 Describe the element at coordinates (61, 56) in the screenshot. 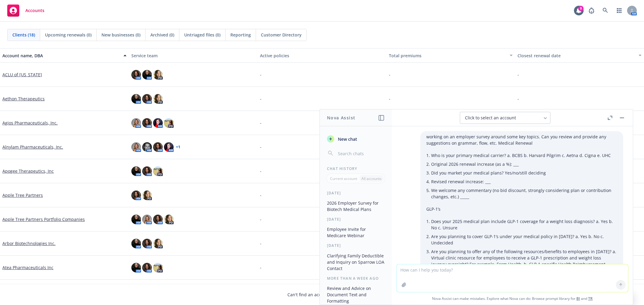

I see `div: Account name, DBA` at that location.